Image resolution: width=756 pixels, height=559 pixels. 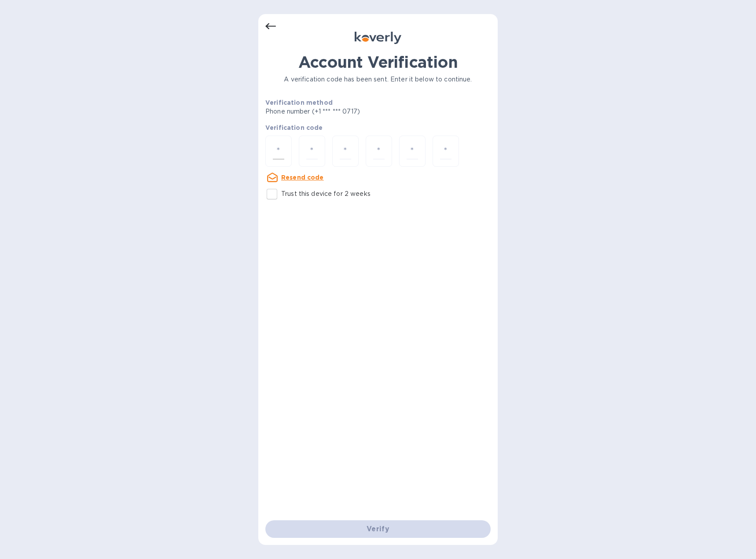 I want to click on u: Resend code, so click(x=302, y=177).